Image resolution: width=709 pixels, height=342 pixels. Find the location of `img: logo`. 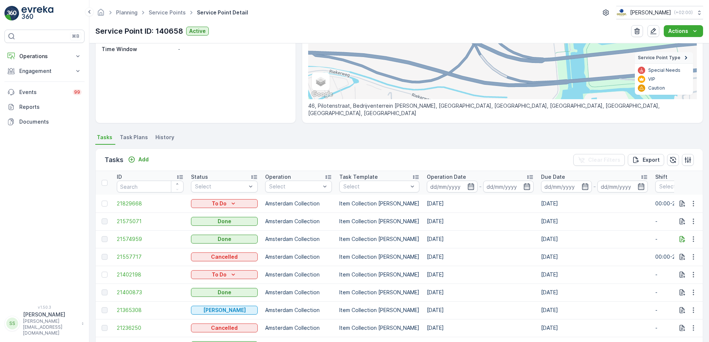

img: logo is located at coordinates (12, 13).